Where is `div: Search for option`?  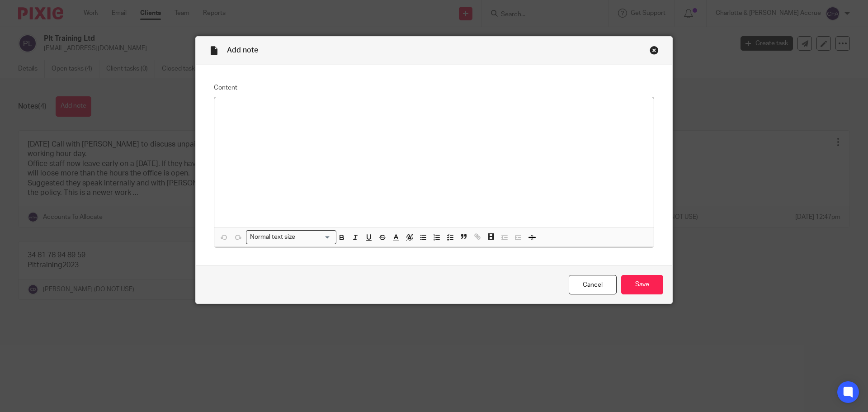
div: Search for option is located at coordinates (291, 237).